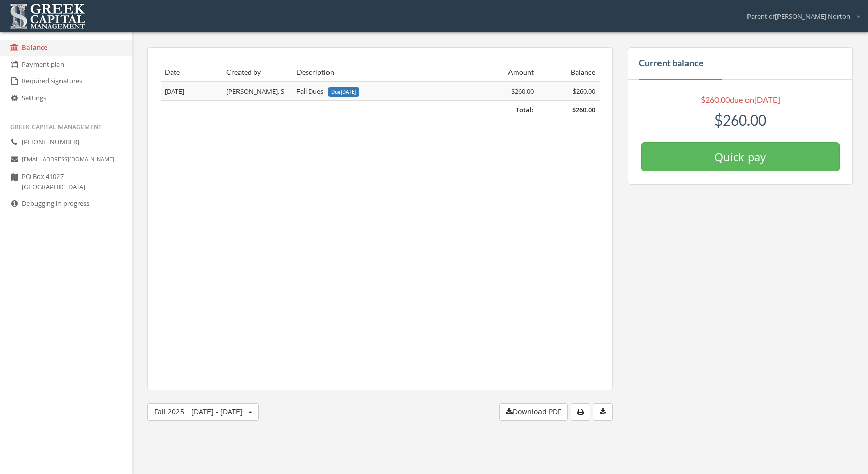 The height and width of the screenshot is (474, 868). I want to click on button: Quick pay, so click(740, 156).